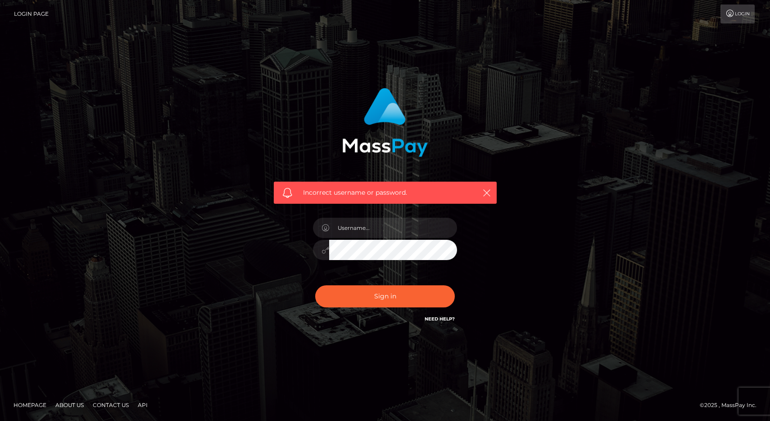 The image size is (770, 421). Describe the element at coordinates (30, 404) in the screenshot. I see `a: Homepage` at that location.